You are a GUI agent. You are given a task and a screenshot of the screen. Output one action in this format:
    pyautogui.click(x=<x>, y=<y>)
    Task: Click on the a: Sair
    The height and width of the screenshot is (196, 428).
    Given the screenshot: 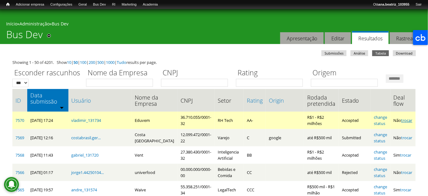 What is the action you would take?
    pyautogui.click(x=418, y=5)
    